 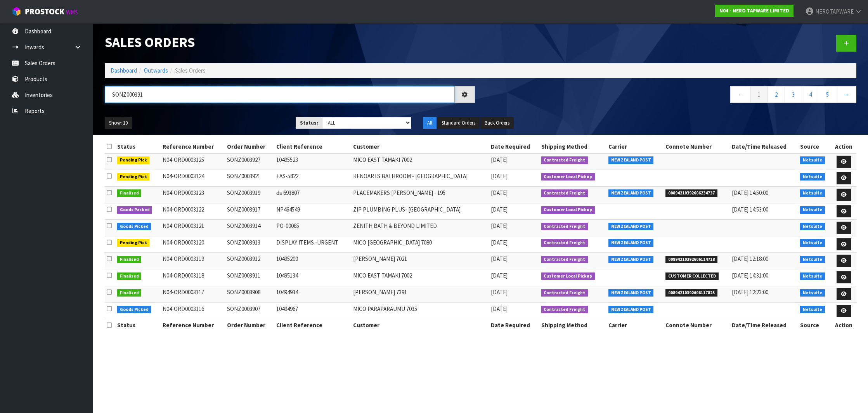 What do you see at coordinates (249, 211) in the screenshot?
I see `td: SONZ0003917` at bounding box center [249, 211].